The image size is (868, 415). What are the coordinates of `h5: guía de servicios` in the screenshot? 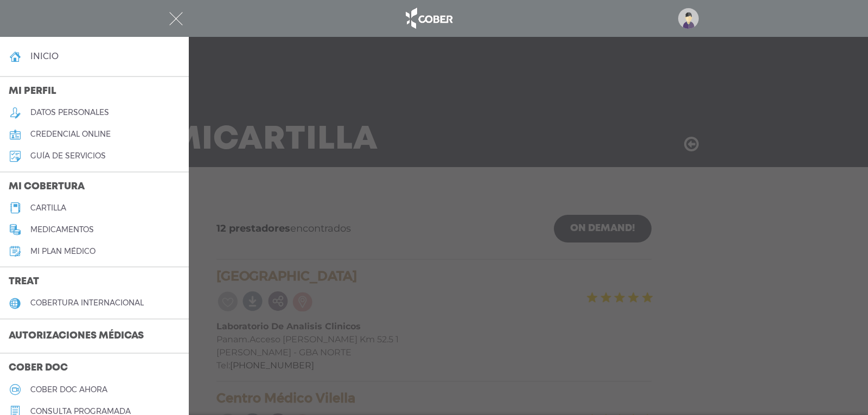 It's located at (68, 156).